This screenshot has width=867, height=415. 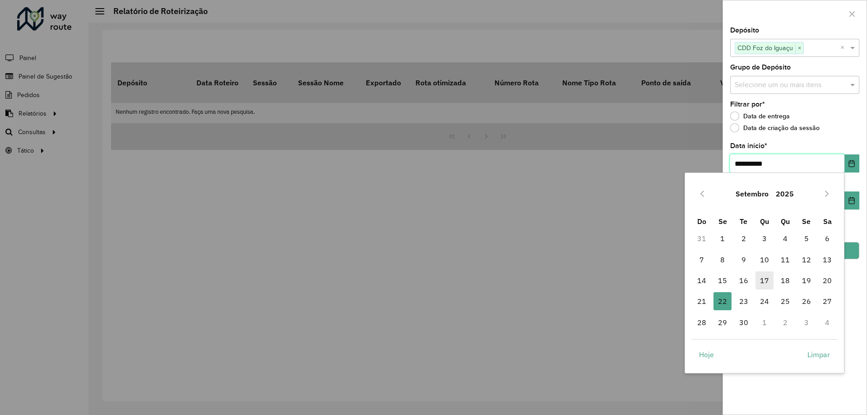 What do you see at coordinates (702, 260) in the screenshot?
I see `span: 7` at bounding box center [702, 260].